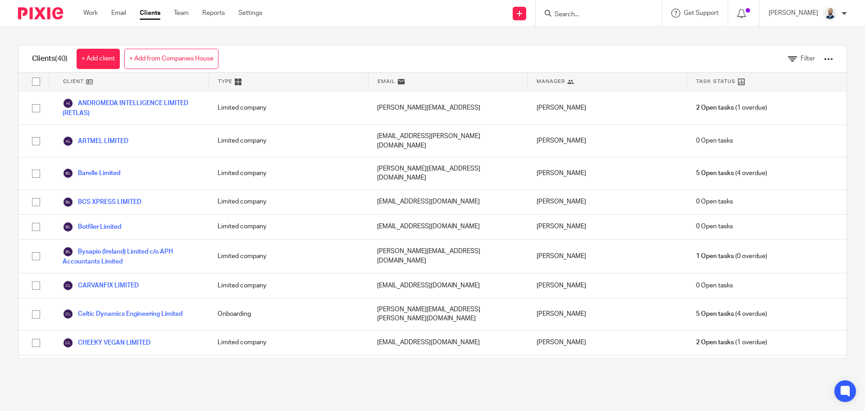 The height and width of the screenshot is (411, 865). What do you see at coordinates (551, 81) in the screenshot?
I see `span: Manager` at bounding box center [551, 81].